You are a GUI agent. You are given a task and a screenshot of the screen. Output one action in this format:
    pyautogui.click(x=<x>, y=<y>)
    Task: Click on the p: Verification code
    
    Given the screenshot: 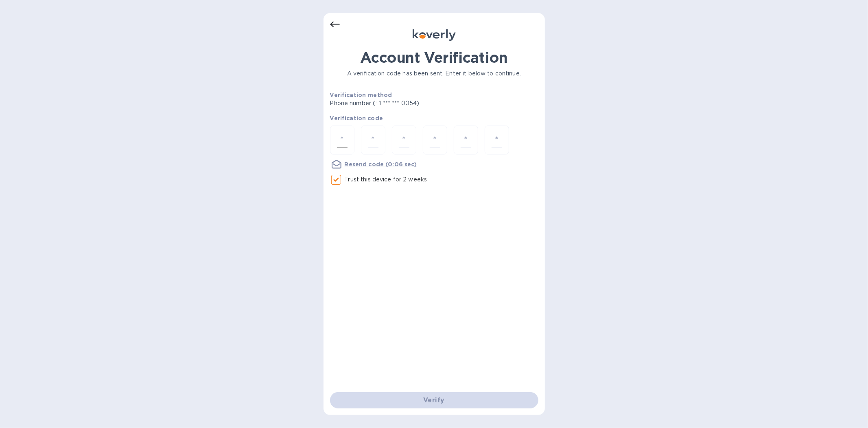 What is the action you would take?
    pyautogui.click(x=434, y=118)
    